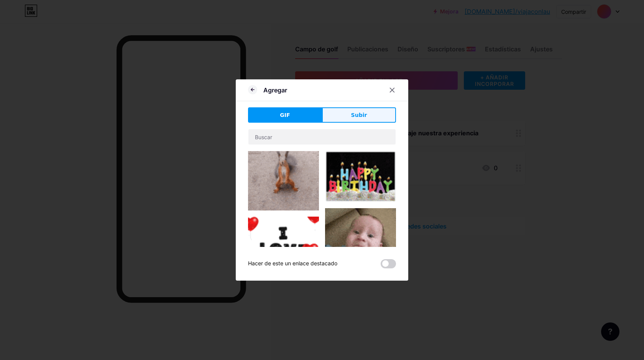  What do you see at coordinates (359, 115) in the screenshot?
I see `font: Subir` at bounding box center [359, 115].